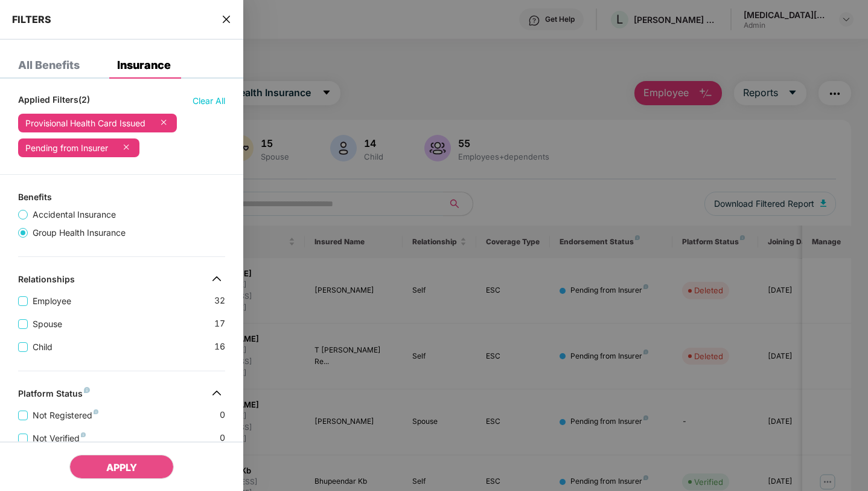 This screenshot has width=868, height=491. What do you see at coordinates (209, 101) in the screenshot?
I see `span: Clear All` at bounding box center [209, 101].